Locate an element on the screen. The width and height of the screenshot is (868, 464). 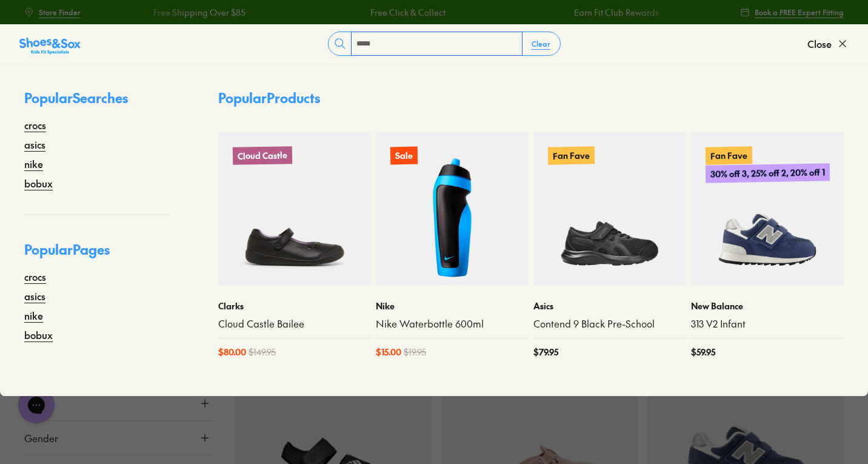
p: New Balance is located at coordinates (768, 306).